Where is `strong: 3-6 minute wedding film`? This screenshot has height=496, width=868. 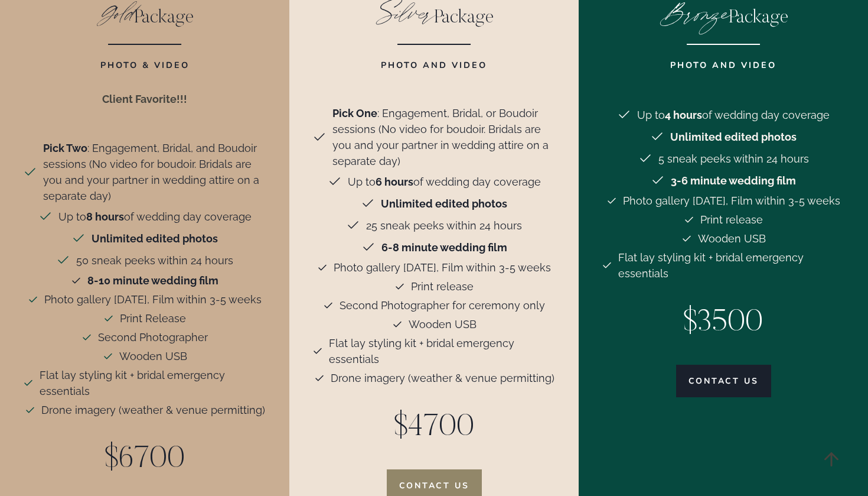 strong: 3-6 minute wedding film is located at coordinates (733, 180).